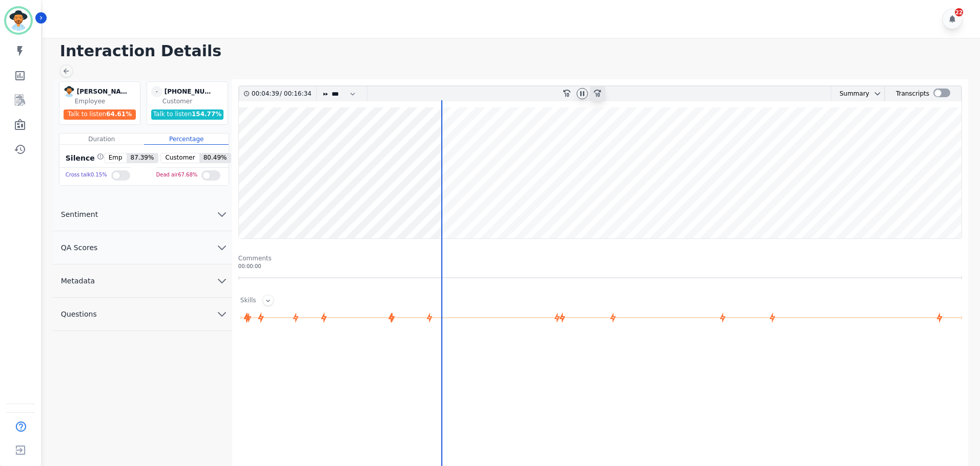  Describe the element at coordinates (959, 13) in the screenshot. I see `div: 22` at that location.